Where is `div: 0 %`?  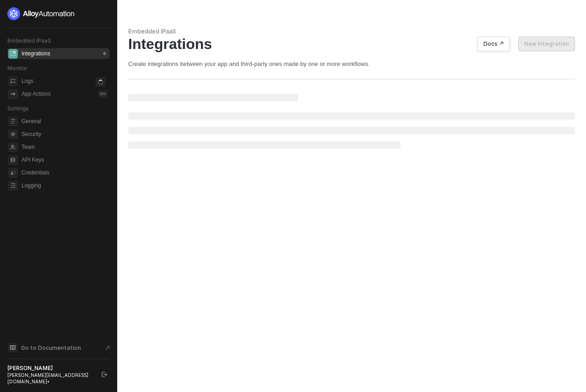
div: 0 % is located at coordinates (102, 94).